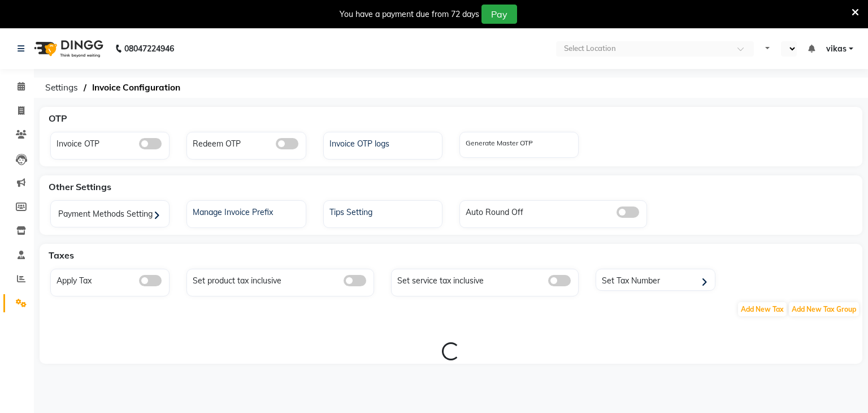 Image resolution: width=868 pixels, height=413 pixels. I want to click on a: Tips Setting, so click(383, 211).